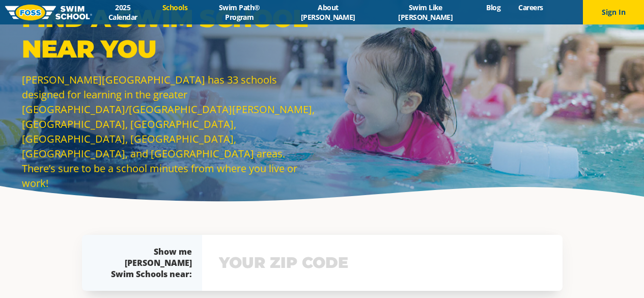  Describe the element at coordinates (240, 12) in the screenshot. I see `a: Swim Path® Program` at that location.